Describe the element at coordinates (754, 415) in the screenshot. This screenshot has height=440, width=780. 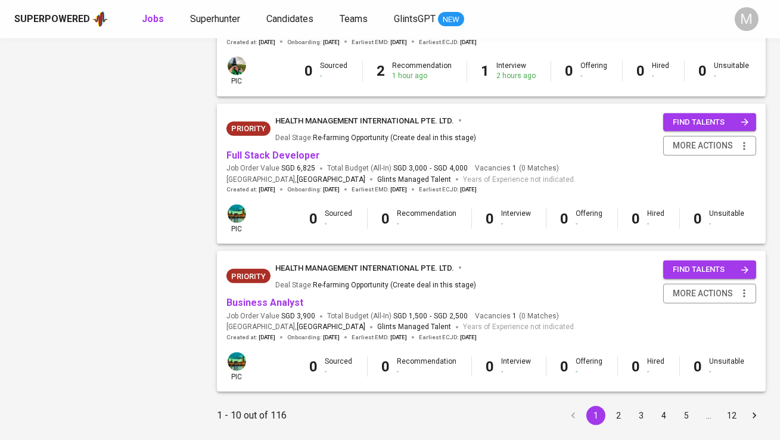
I see `button: Go to next page` at that location.